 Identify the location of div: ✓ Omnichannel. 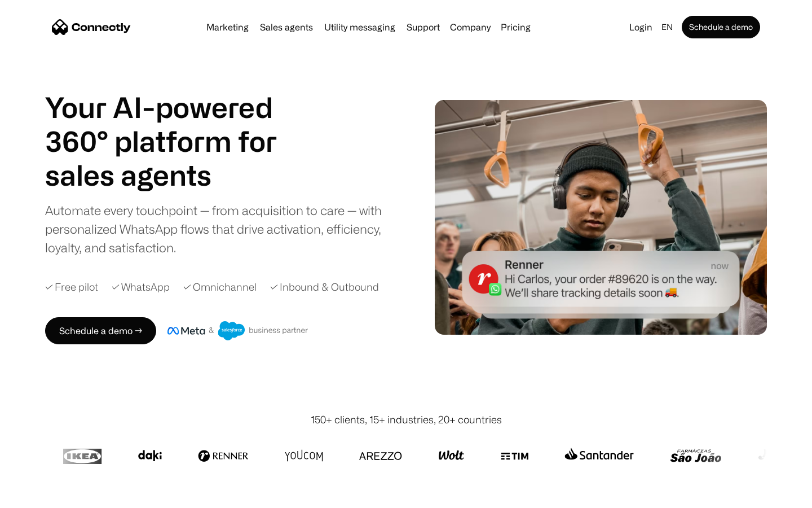
(220, 287).